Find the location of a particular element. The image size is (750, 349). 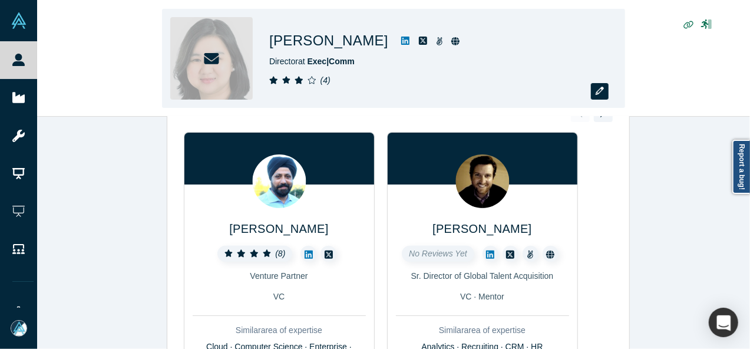

span: Exec|Comm is located at coordinates (331, 61).